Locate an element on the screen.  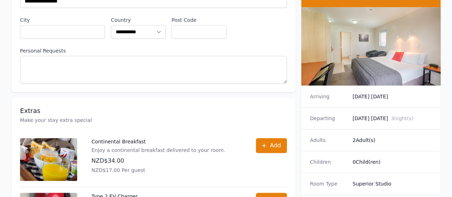
p: NZD$34.00 is located at coordinates (158, 161).